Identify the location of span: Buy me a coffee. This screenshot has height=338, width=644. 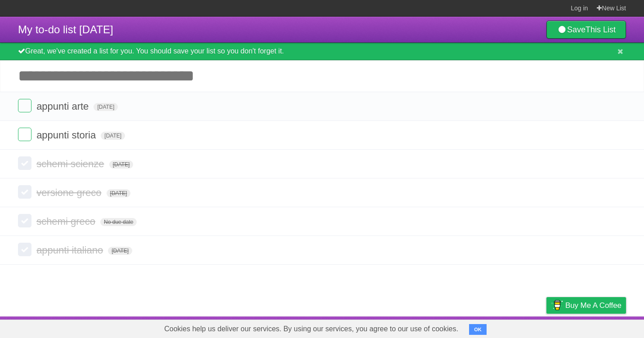
(594, 305).